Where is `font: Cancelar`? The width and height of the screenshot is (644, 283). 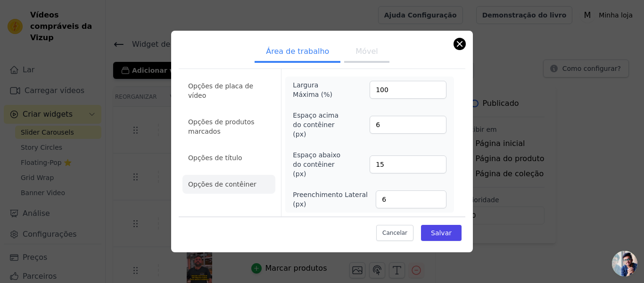
font: Cancelar is located at coordinates (395, 233).